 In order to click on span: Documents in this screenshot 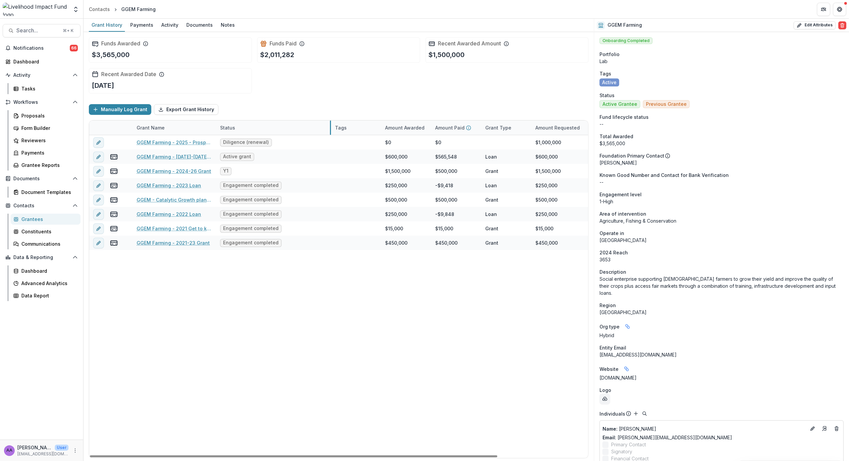, I will do `click(41, 179)`.